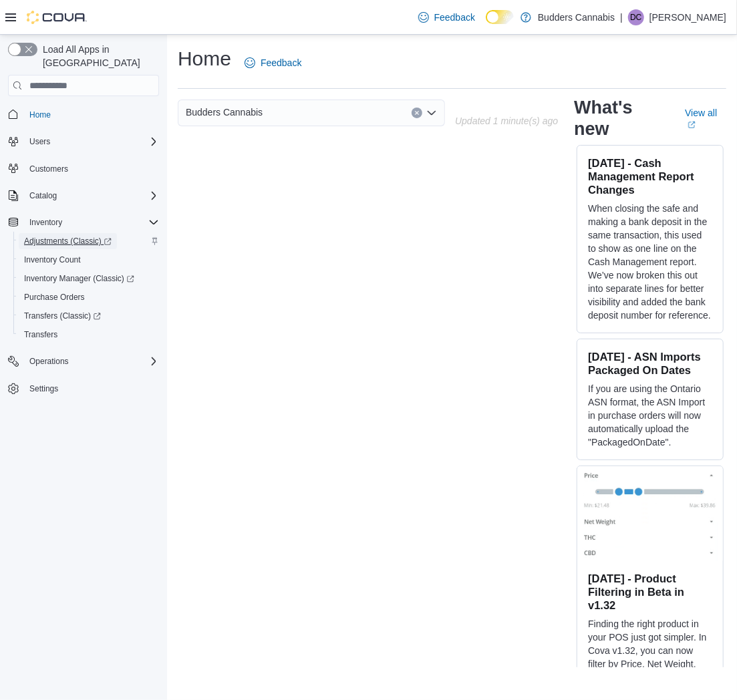  What do you see at coordinates (44, 389) in the screenshot?
I see `a: Settings` at bounding box center [44, 389].